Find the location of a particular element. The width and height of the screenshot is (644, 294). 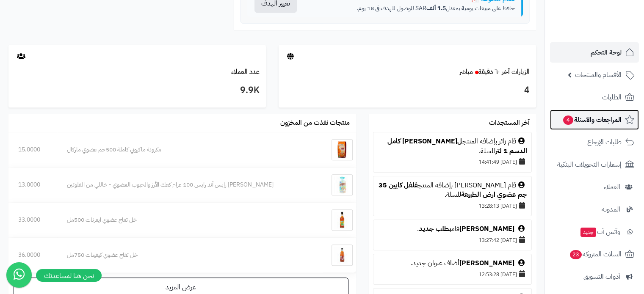

a: فلفل كايين 35 جم عضوي ارض الطبيعة is located at coordinates (453, 190).